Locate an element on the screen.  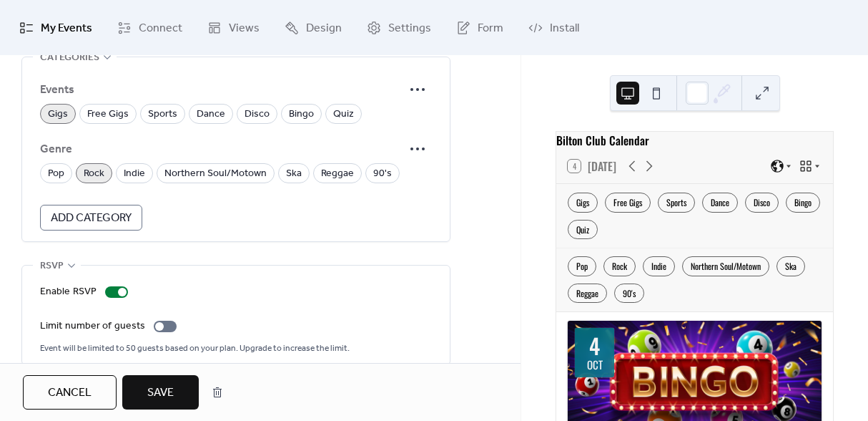
a: Settings is located at coordinates (399, 27).